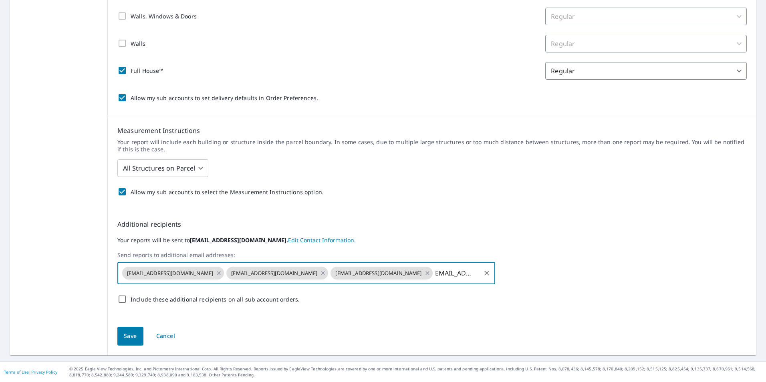  Describe the element at coordinates (432, 131) in the screenshot. I see `p: Measurement Instructions` at that location.